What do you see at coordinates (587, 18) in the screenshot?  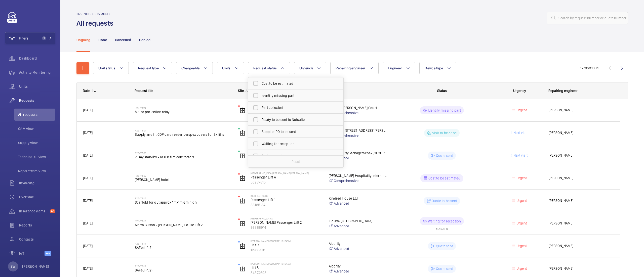 I see `input: Search by request number or quote number` at bounding box center [587, 18].